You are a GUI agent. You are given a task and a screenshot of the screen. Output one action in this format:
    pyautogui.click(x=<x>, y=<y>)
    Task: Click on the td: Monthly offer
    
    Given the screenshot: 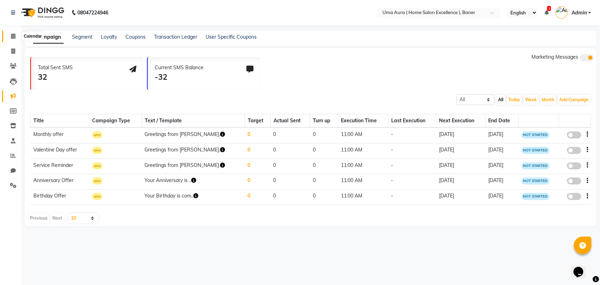 What is the action you would take?
    pyautogui.click(x=60, y=135)
    